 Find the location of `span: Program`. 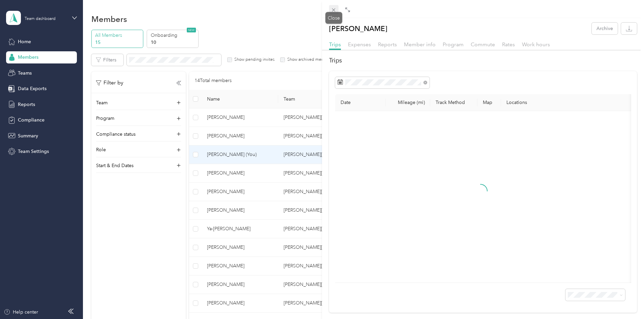

span: Program is located at coordinates (453, 44).